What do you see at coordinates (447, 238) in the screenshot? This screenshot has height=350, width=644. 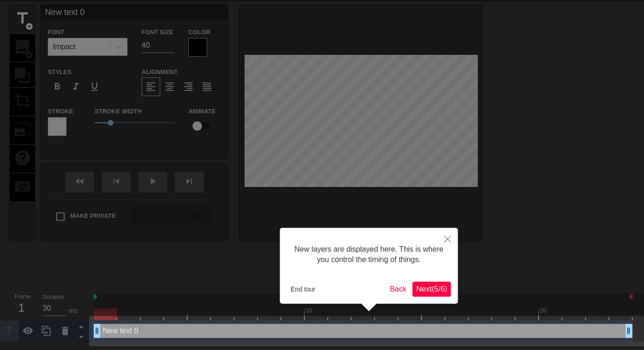 I see `button: Close` at bounding box center [447, 238].